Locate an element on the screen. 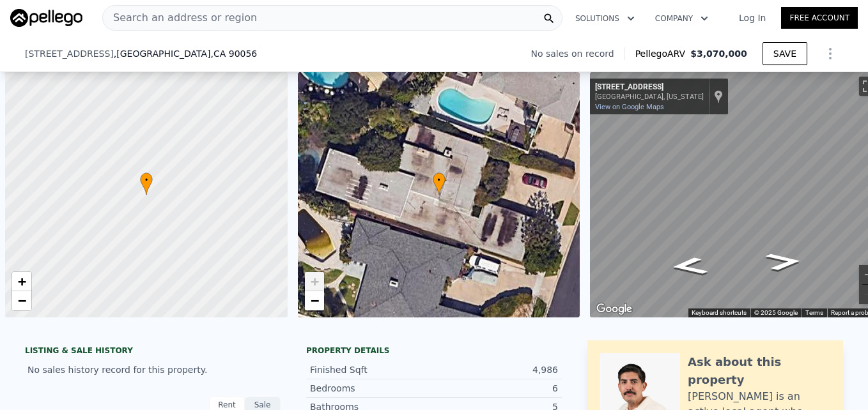 The width and height of the screenshot is (868, 410). a: Log In is located at coordinates (752, 18).